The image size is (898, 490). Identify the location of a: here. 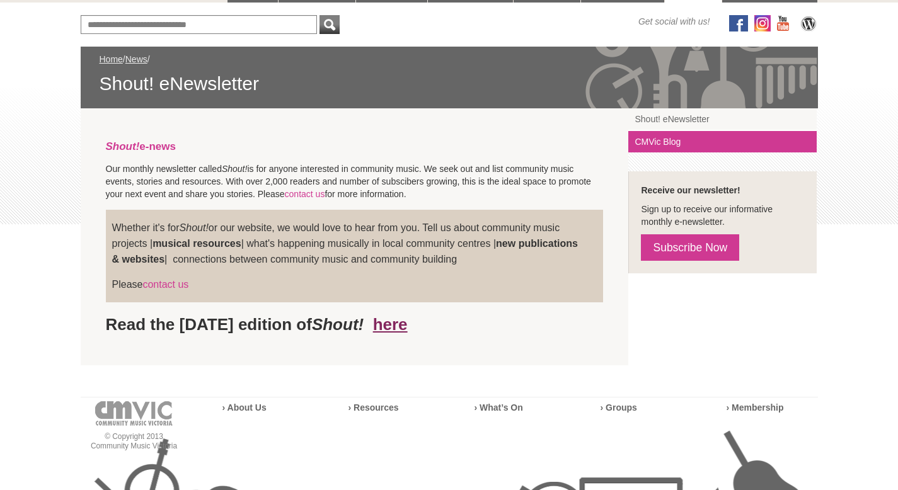
(390, 325).